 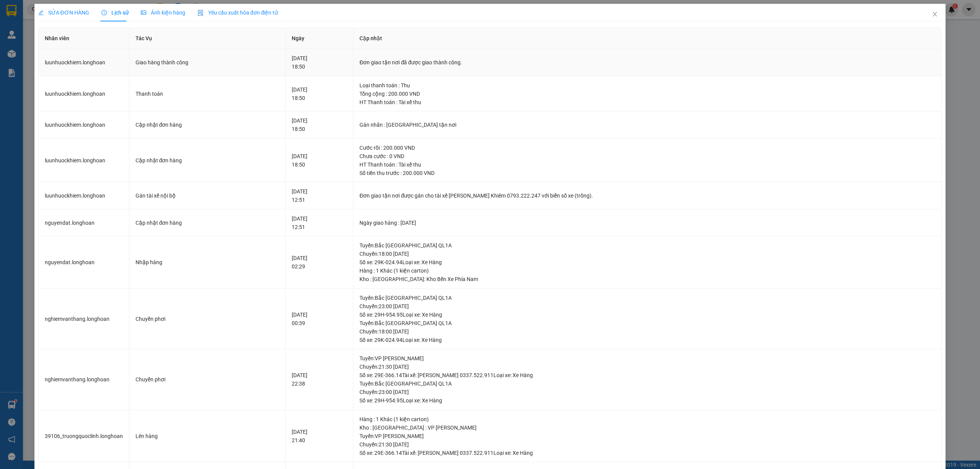 What do you see at coordinates (647, 147) in the screenshot?
I see `div: Cước rồi : 200.000 VND` at bounding box center [647, 147].